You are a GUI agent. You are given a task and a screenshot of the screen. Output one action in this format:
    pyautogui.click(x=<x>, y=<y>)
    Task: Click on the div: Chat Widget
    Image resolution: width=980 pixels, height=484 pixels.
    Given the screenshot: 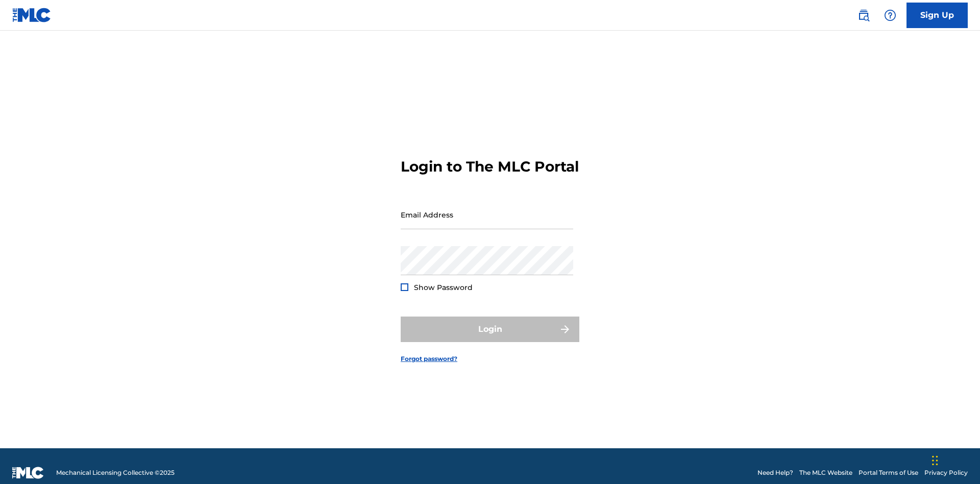 What is the action you would take?
    pyautogui.click(x=954, y=460)
    